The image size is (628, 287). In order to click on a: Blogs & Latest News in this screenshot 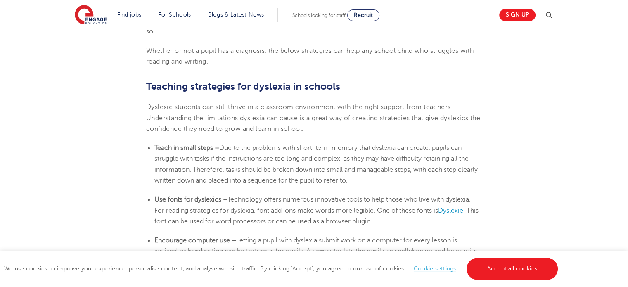, I will do `click(236, 14)`.